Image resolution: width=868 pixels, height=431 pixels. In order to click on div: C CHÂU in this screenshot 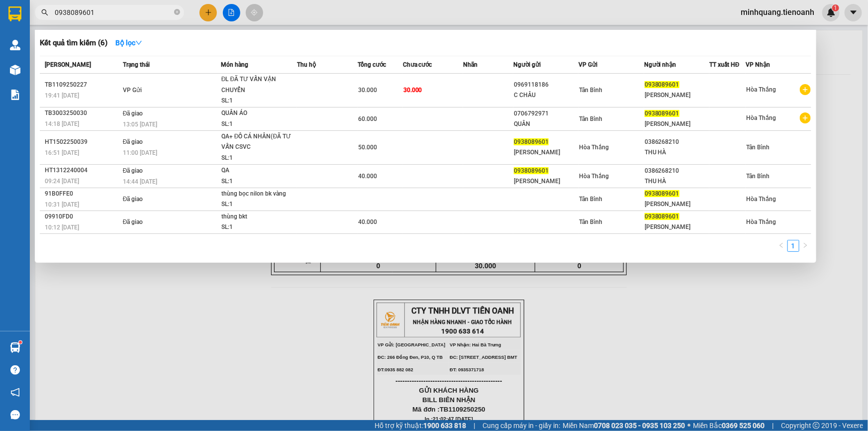, I will do `click(545, 95)`.